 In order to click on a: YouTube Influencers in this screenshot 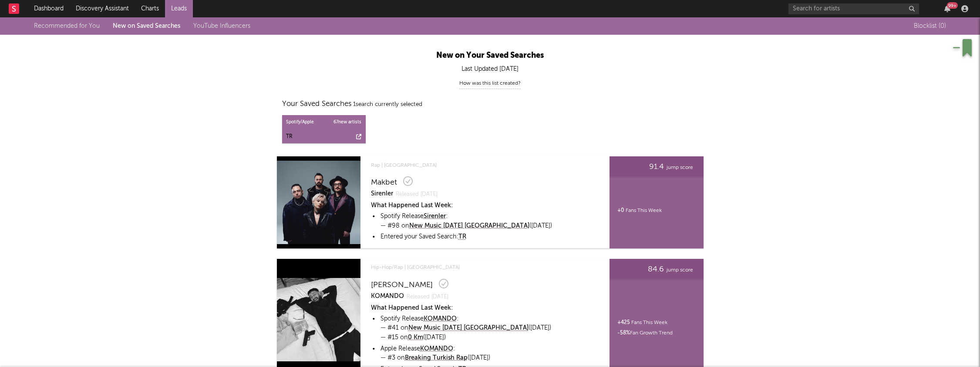, I will do `click(222, 26)`.